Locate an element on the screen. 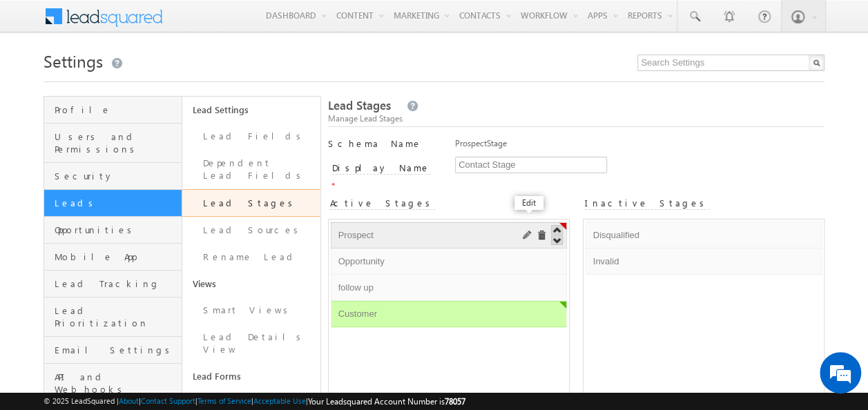 The image size is (868, 410). span: Settings is located at coordinates (73, 60).